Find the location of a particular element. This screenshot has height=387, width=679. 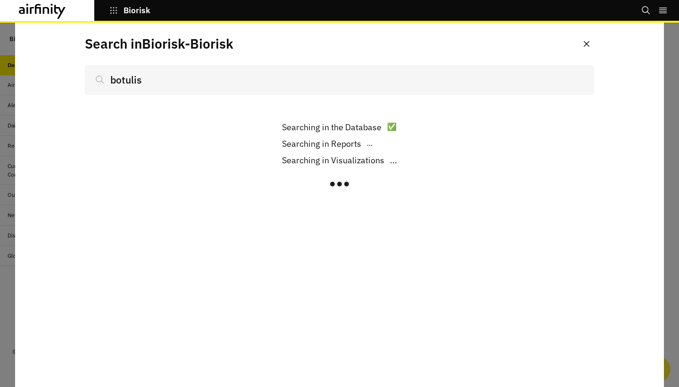

button: Close is located at coordinates (587, 44).